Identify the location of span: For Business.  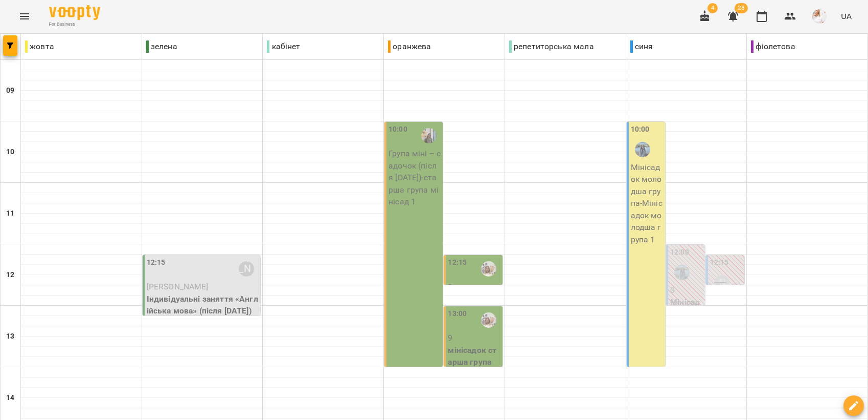
(75, 24).